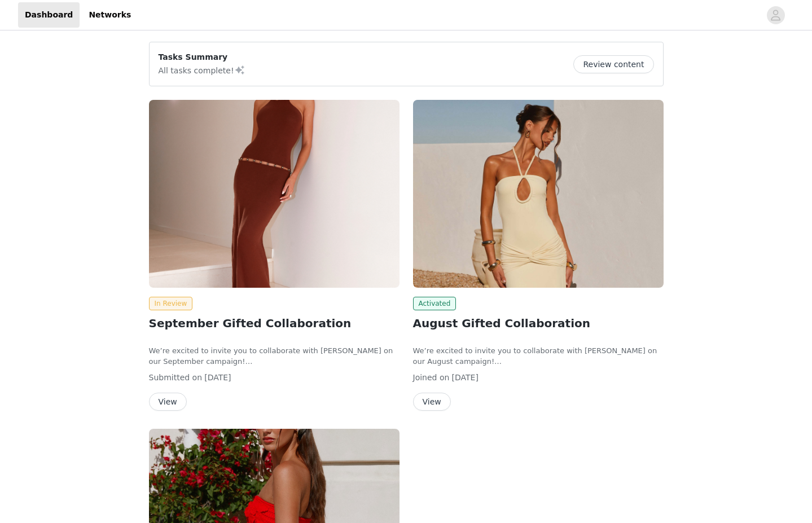  Describe the element at coordinates (202, 70) in the screenshot. I see `p: All tasks complete!` at that location.